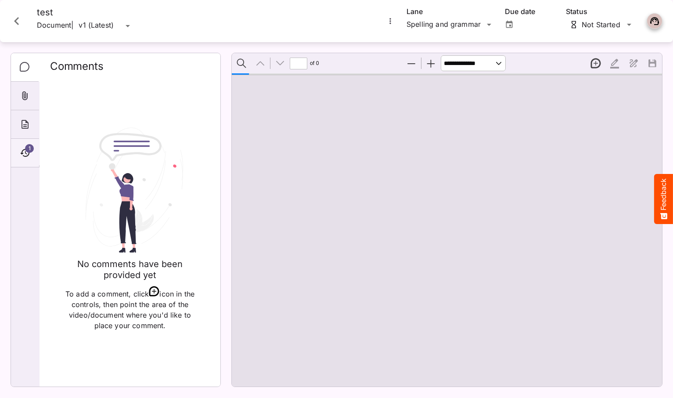 This screenshot has width=673, height=398. Describe the element at coordinates (25, 67) in the screenshot. I see `div: Comments` at that location.